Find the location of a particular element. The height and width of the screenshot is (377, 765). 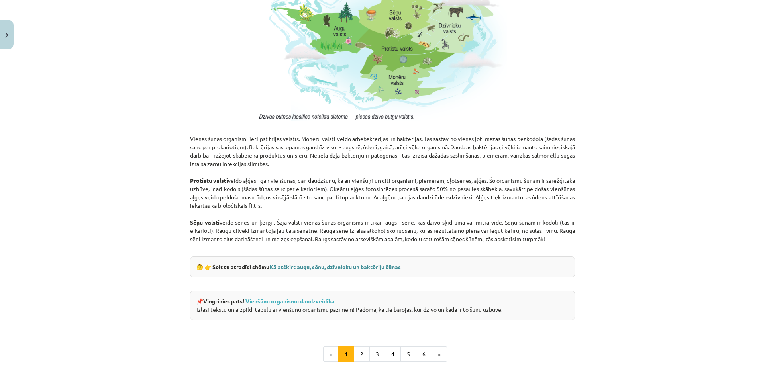

button: 2 is located at coordinates (362, 355).